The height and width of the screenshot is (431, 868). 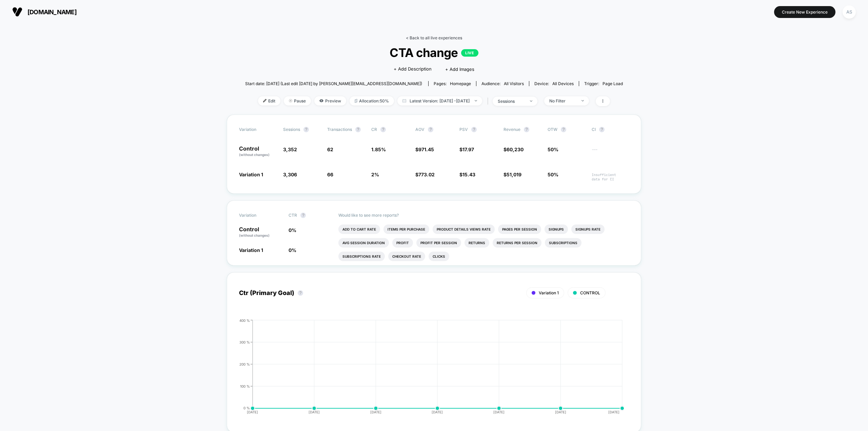 What do you see at coordinates (439, 243) in the screenshot?
I see `li: Profit Per Session` at bounding box center [439, 243].